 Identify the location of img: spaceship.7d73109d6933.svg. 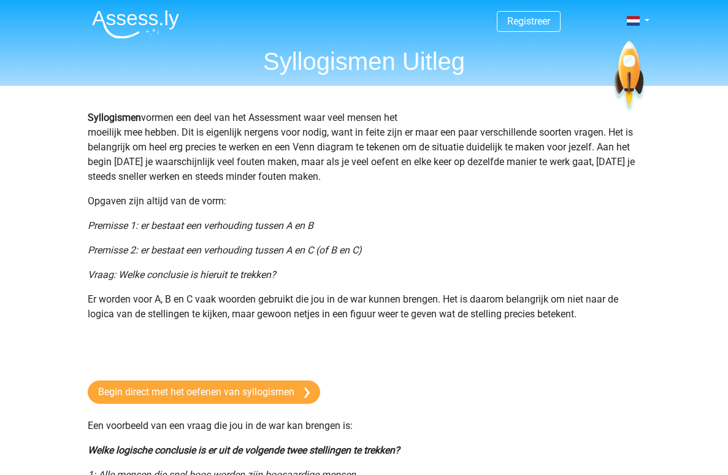
(629, 77).